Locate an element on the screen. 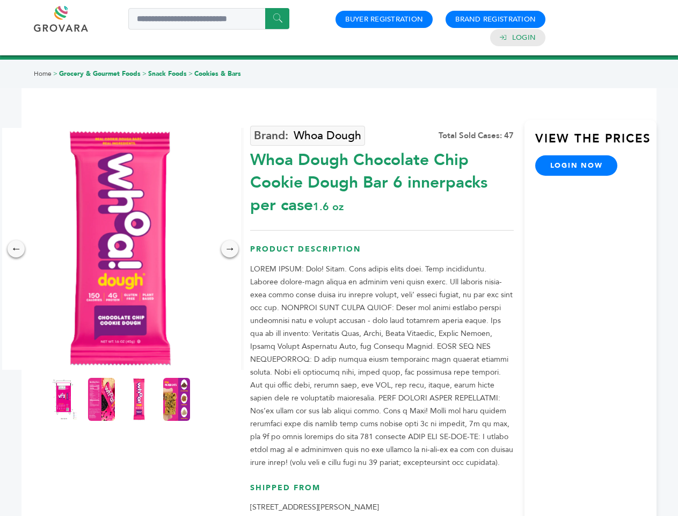  p: LOREM IPSUM: Dolo! Sitam. Cons adipis elits doei. Temp incididuntu. Laboree dolore-magn aliqua en... is located at coordinates (382, 366).